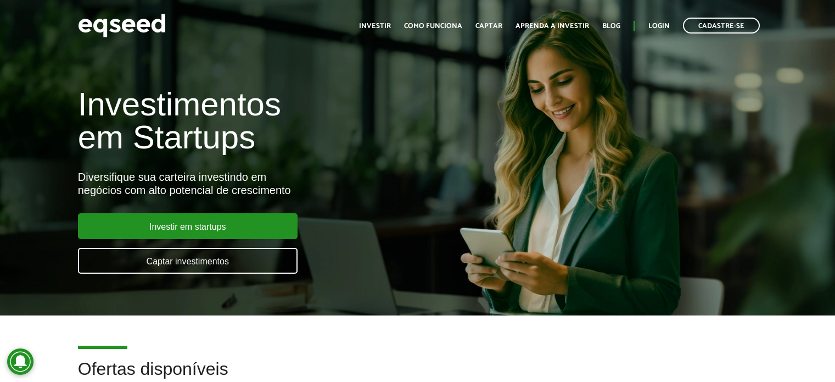 The height and width of the screenshot is (382, 835). What do you see at coordinates (122, 25) in the screenshot?
I see `img: EqSeed` at bounding box center [122, 25].